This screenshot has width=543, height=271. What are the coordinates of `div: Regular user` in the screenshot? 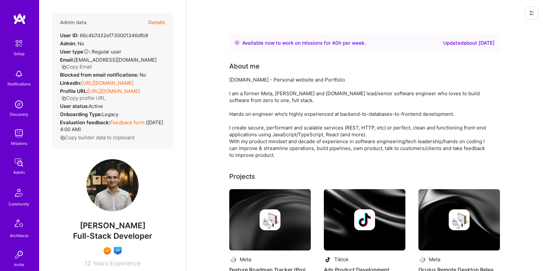 It's located at (91, 52).